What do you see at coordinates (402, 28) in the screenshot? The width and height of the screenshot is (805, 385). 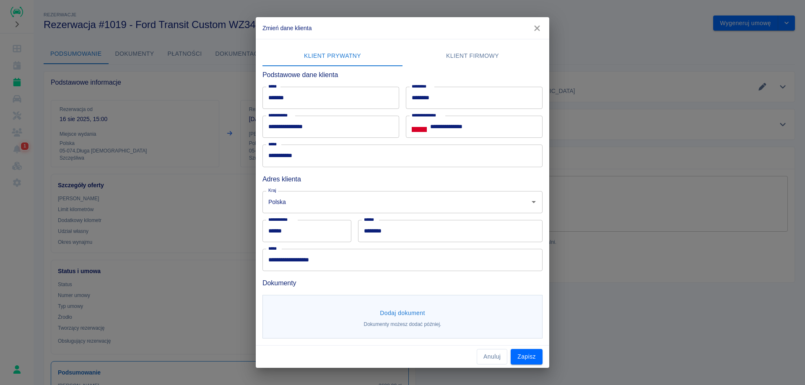 I see `h2: Zmień dane klienta` at bounding box center [402, 28].